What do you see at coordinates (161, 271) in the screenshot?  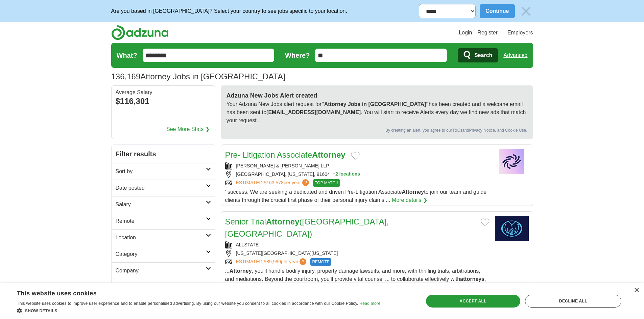 I see `h2: Company` at bounding box center [161, 271].